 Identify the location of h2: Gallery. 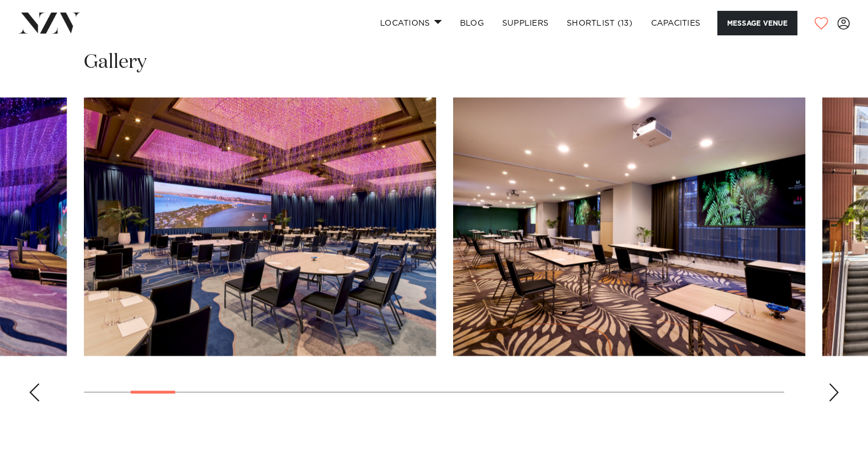
(115, 62).